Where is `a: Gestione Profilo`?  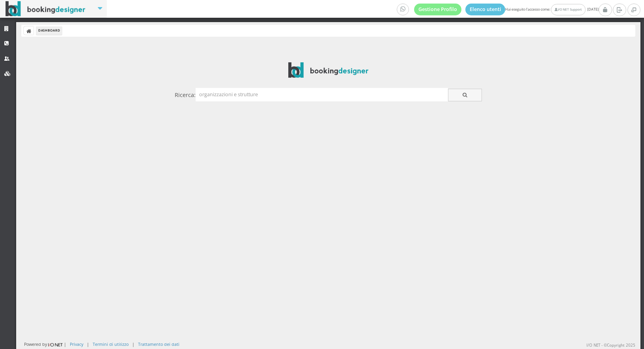 a: Gestione Profilo is located at coordinates (438, 10).